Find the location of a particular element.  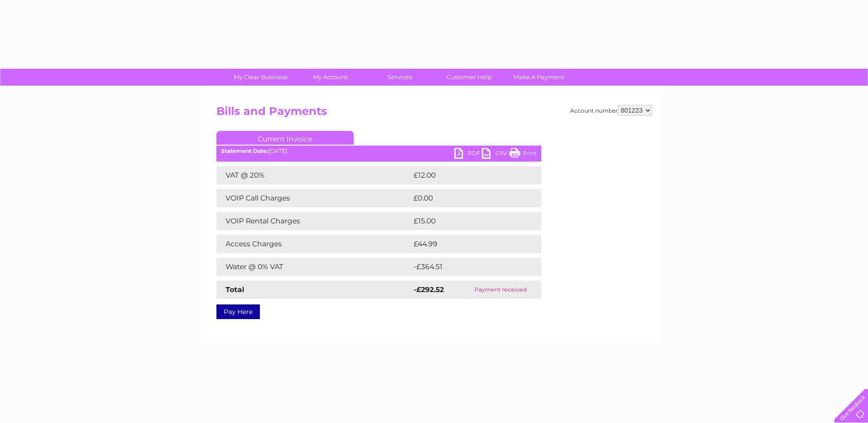

h2: Bills and Payments is located at coordinates (435, 114).